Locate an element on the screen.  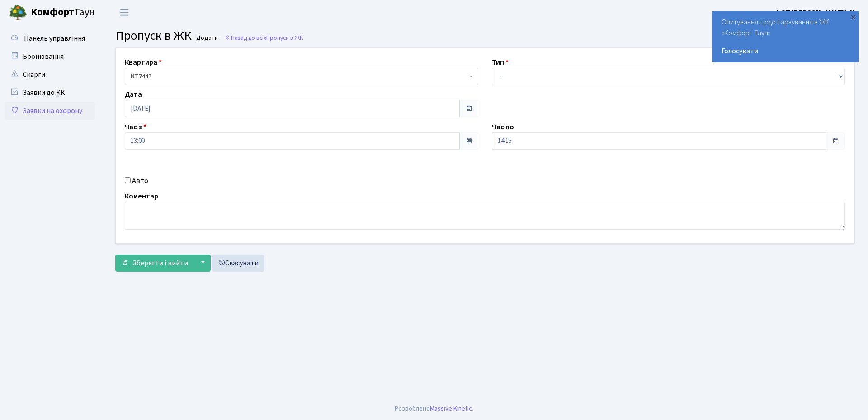
small: Додати . is located at coordinates (207, 38).